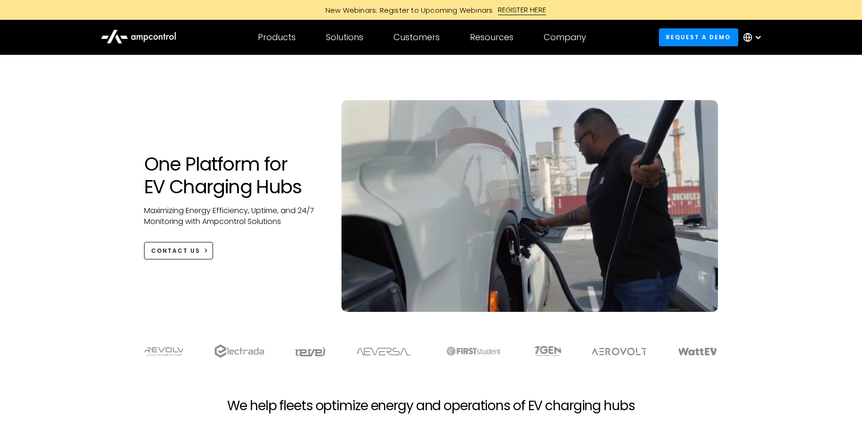 The width and height of the screenshot is (862, 430). What do you see at coordinates (344, 37) in the screenshot?
I see `div: Solutions` at bounding box center [344, 37].